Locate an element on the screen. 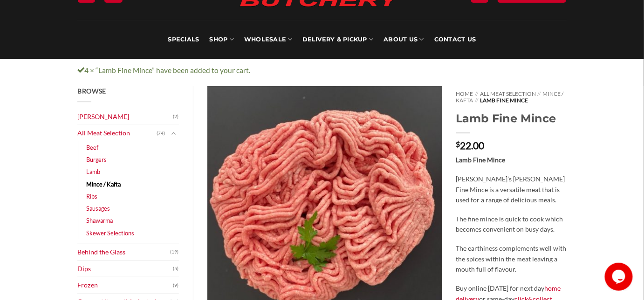  span: (5) is located at coordinates (176, 269).